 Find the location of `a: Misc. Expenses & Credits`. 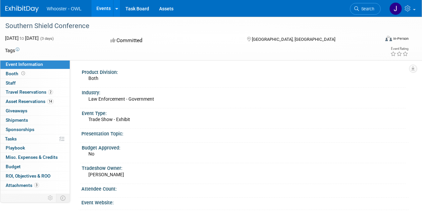

a: Misc. Expenses & Credits is located at coordinates (35, 157).